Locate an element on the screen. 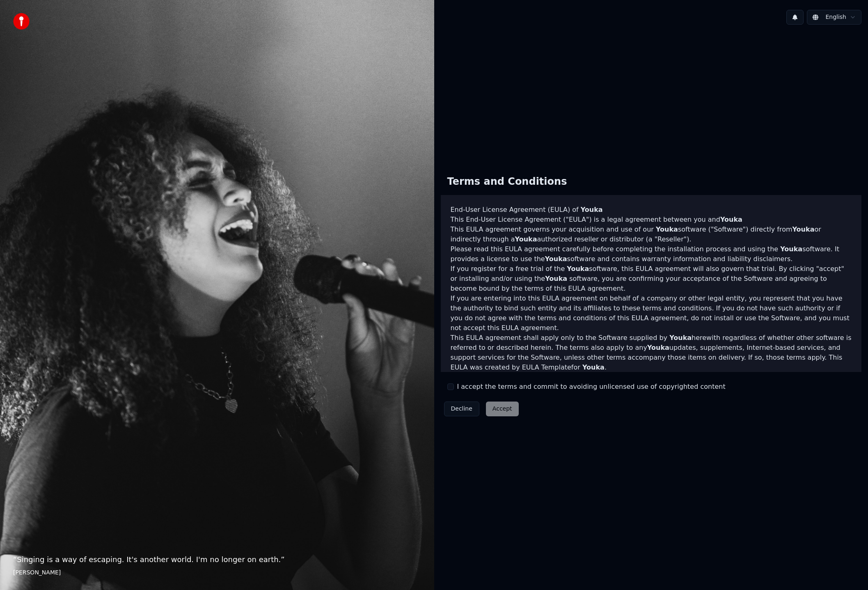  p: If you register for a free trial of the software, this EULA agreement will also govern that trial... is located at coordinates (651, 279).